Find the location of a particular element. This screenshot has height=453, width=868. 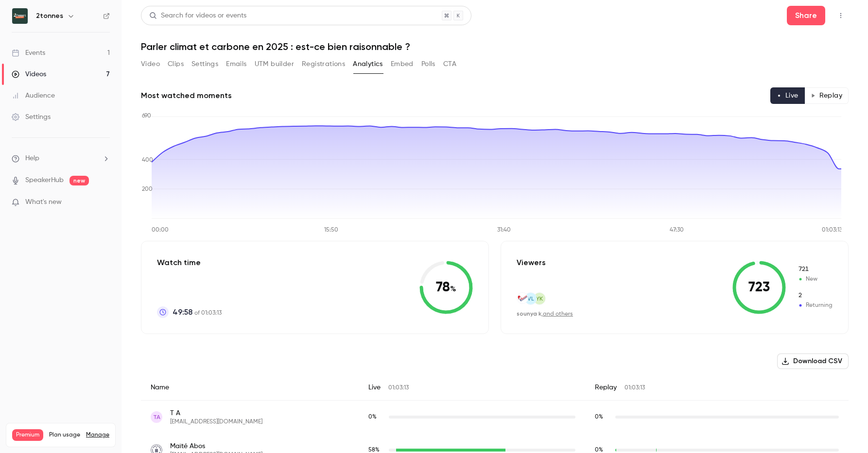

span: 49:58 is located at coordinates (183, 312).